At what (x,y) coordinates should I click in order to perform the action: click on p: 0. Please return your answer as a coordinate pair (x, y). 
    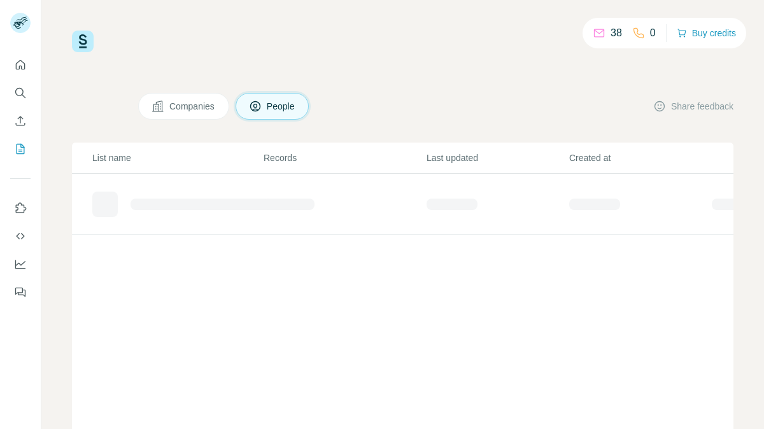
    Looking at the image, I should click on (652, 33).